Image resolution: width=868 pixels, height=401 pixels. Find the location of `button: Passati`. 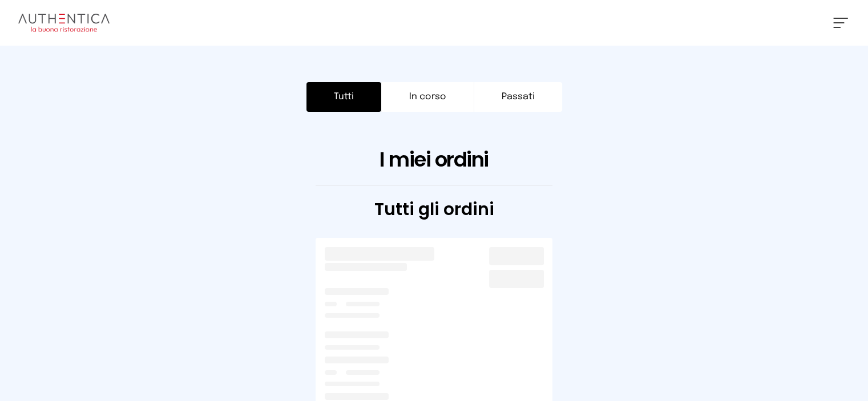

button: Passati is located at coordinates (518, 97).